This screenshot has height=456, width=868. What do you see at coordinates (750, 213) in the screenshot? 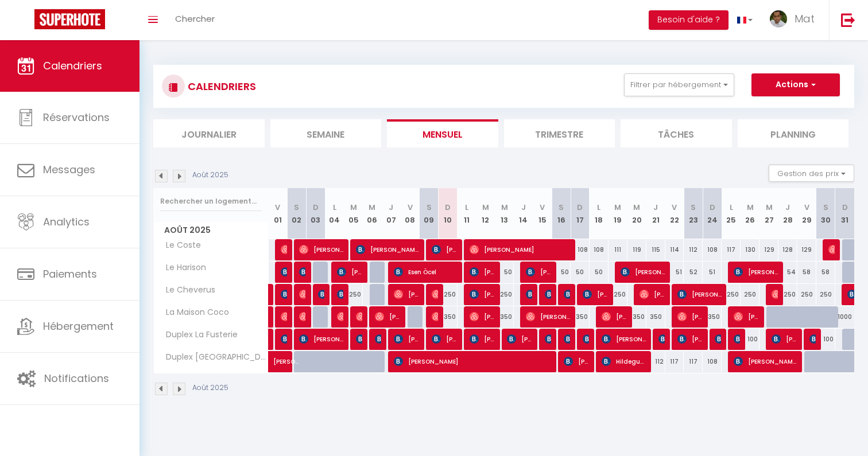
I see `th: 26` at bounding box center [750, 213].